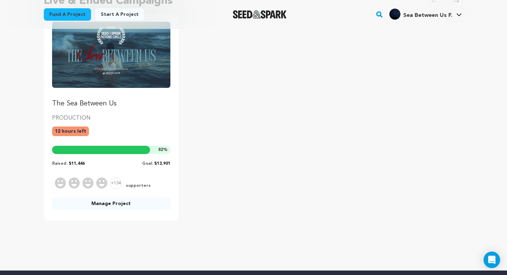 The image size is (507, 275). What do you see at coordinates (421, 14) in the screenshot?
I see `div: Sea Between Us F.'s Profile` at bounding box center [421, 14].